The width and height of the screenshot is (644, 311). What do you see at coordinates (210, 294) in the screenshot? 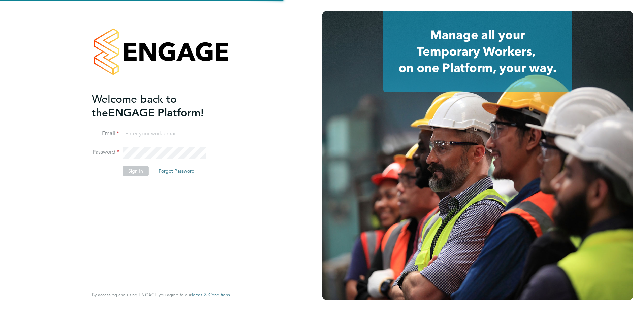
I see `span: Terms & Conditions` at bounding box center [210, 294].